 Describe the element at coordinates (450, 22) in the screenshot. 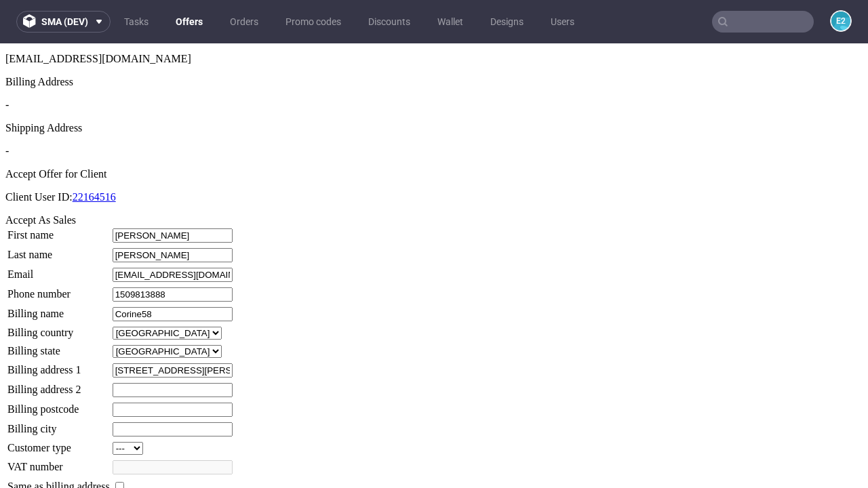

I see `a: Wallet` at that location.